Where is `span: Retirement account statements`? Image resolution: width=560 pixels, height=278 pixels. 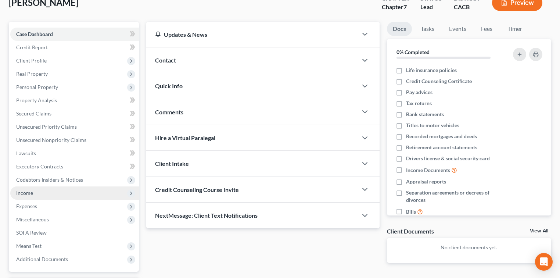 span: Retirement account statements is located at coordinates (442, 147).